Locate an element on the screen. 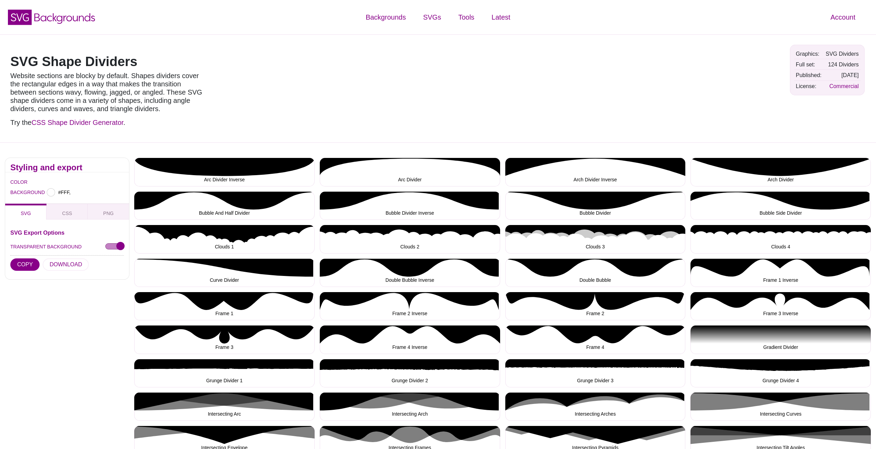 This screenshot has height=449, width=876. label: COLOR is located at coordinates (14, 182).